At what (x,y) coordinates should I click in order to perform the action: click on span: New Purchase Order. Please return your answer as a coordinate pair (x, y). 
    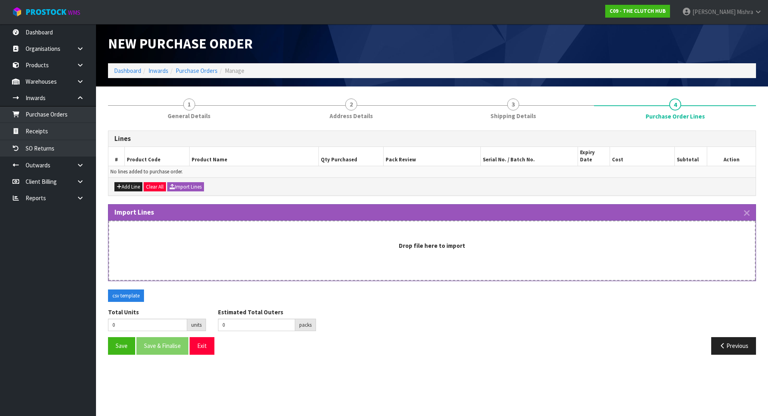
    Looking at the image, I should click on (180, 43).